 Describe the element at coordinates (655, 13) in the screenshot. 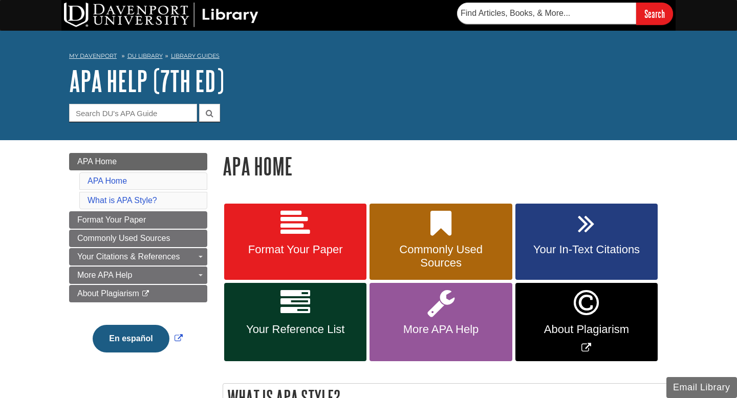

I see `input: Search` at that location.